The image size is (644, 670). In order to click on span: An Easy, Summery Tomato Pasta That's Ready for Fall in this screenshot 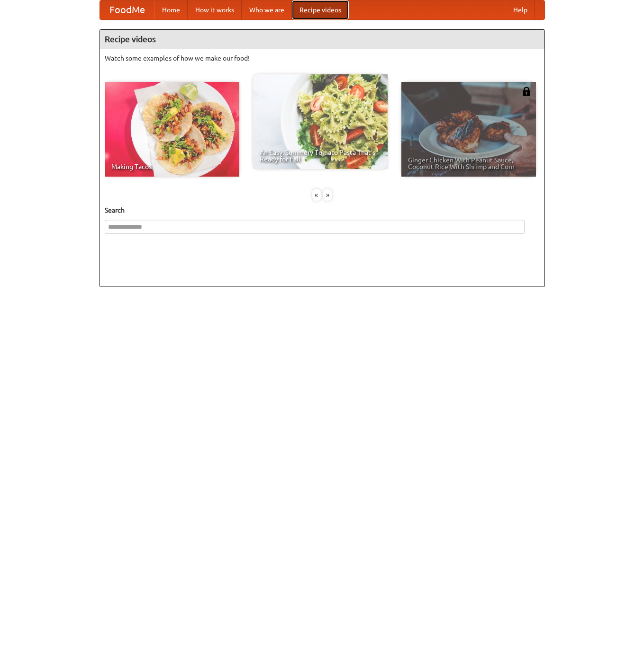, I will do `click(320, 156)`.